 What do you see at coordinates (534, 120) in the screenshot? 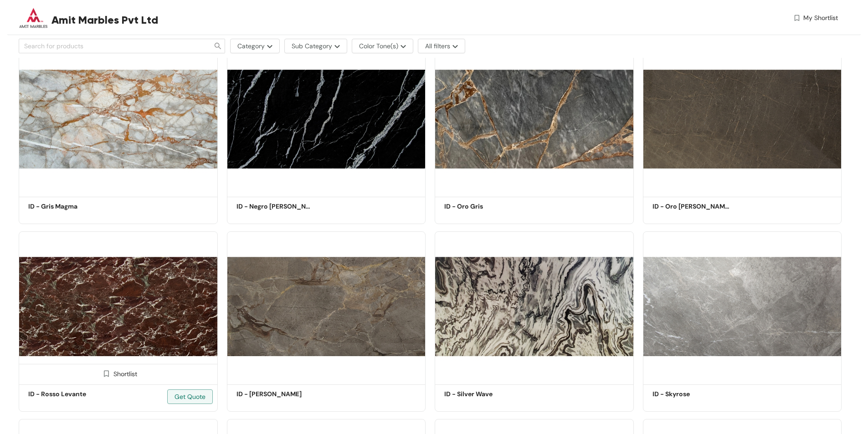
I see `img: 707d3a66-5cae-4044-9714-1f2a9407dc7a` at bounding box center [534, 120].